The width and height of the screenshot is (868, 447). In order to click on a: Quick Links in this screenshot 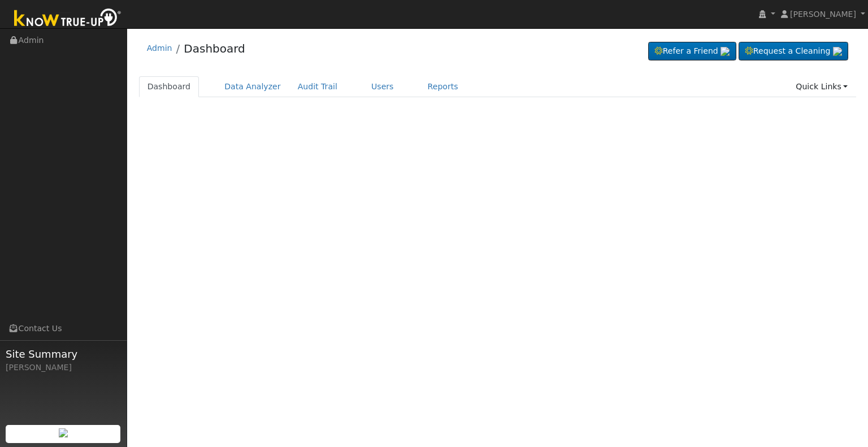, I will do `click(822, 86)`.